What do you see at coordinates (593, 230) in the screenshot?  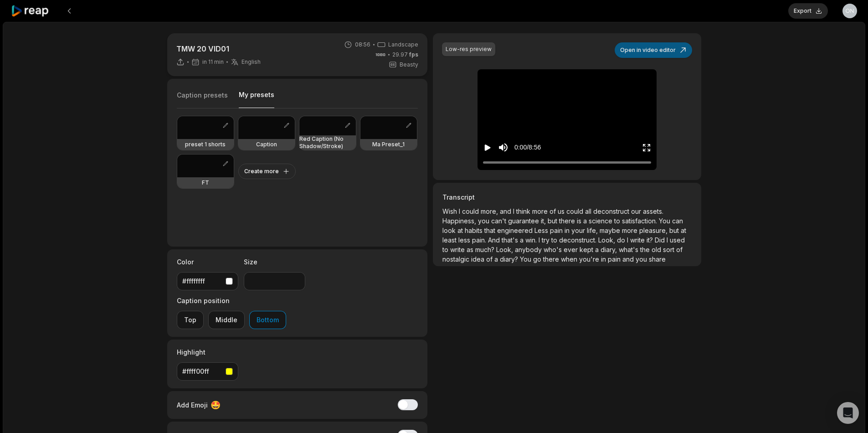 I see `span: life,` at bounding box center [593, 230].